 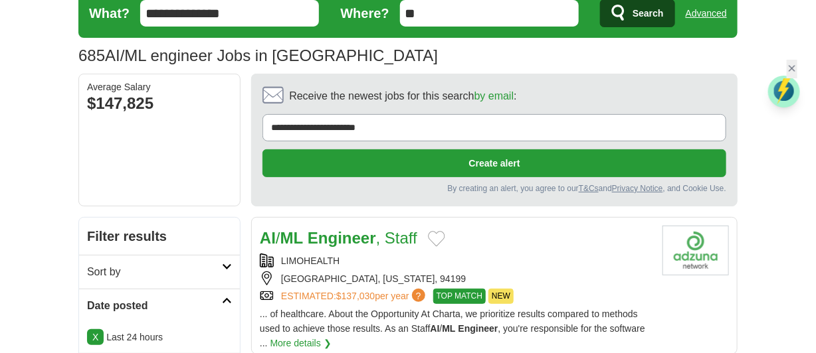 I want to click on h2: Sort by, so click(x=154, y=272).